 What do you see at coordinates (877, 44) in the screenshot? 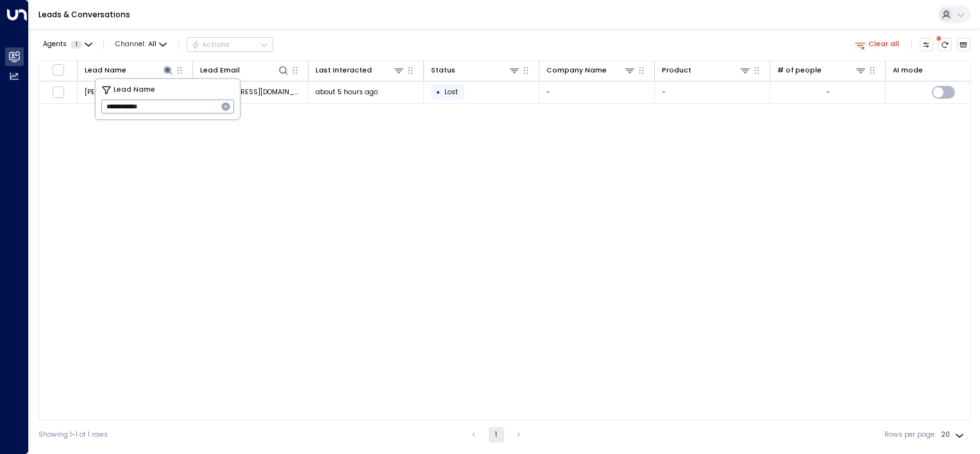
I see `button: Clear all` at bounding box center [877, 44].